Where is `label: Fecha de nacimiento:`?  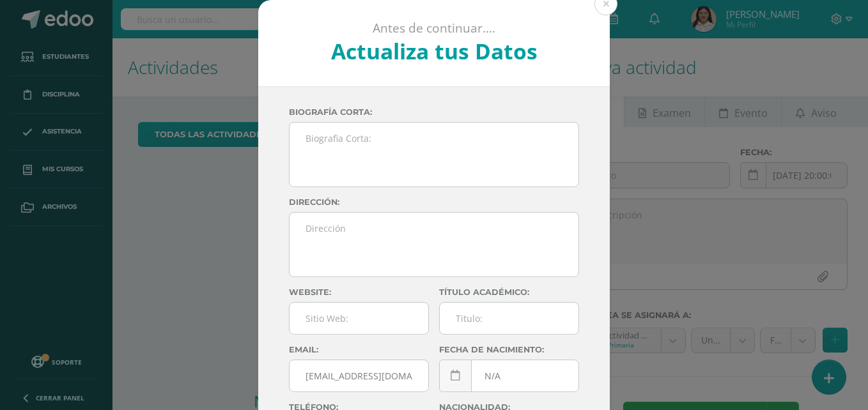
label: Fecha de nacimiento: is located at coordinates (509, 349).